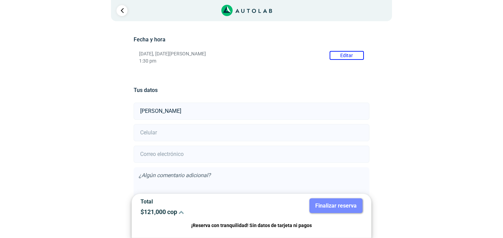 This screenshot has width=503, height=238. Describe the element at coordinates (251, 133) in the screenshot. I see `input: Celular` at that location.